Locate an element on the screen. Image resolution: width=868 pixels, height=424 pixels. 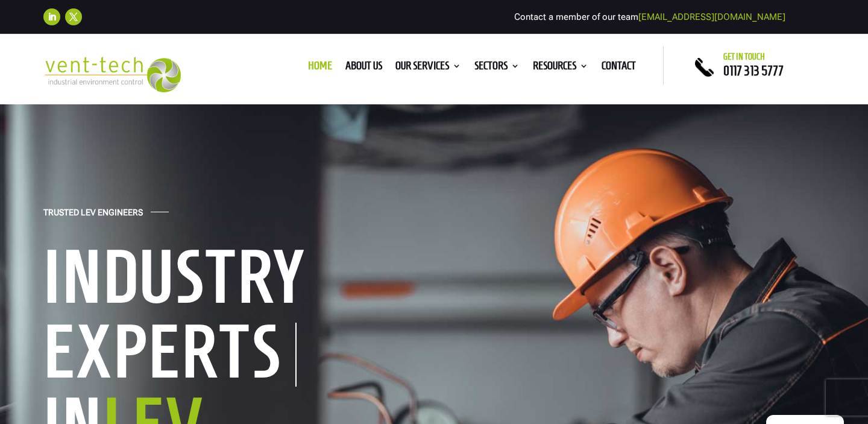
span: Get in touch is located at coordinates (744, 57).